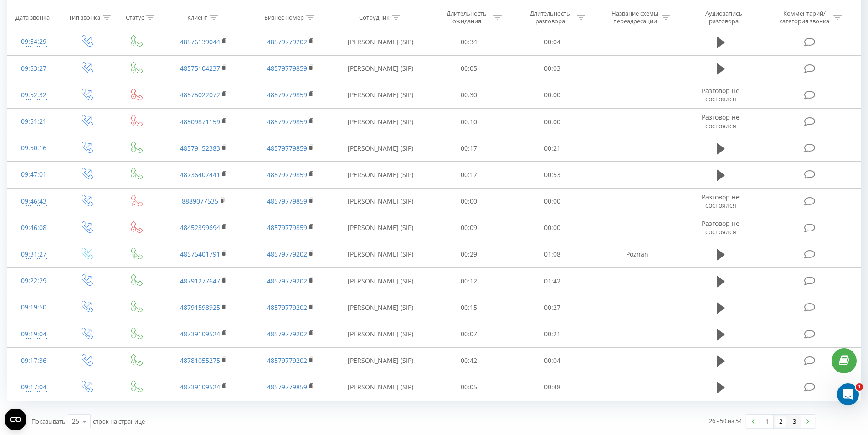 Image resolution: width=868 pixels, height=435 pixels. Describe the element at coordinates (550, 17) in the screenshot. I see `div: Длительность разговора` at that location.